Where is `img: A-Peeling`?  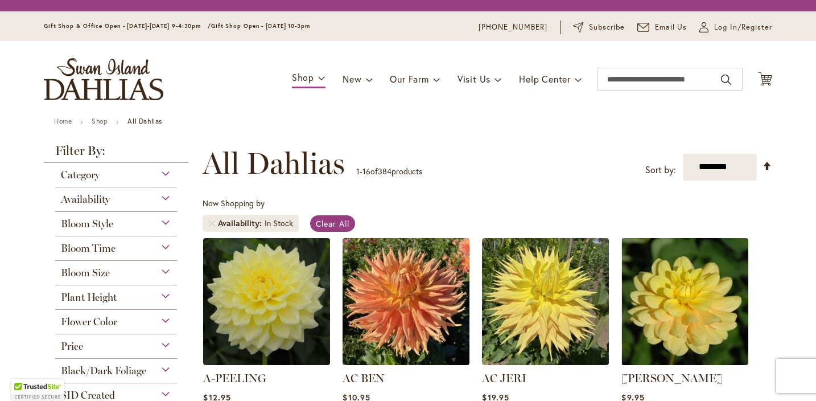
img: A-Peeling is located at coordinates (266, 301).